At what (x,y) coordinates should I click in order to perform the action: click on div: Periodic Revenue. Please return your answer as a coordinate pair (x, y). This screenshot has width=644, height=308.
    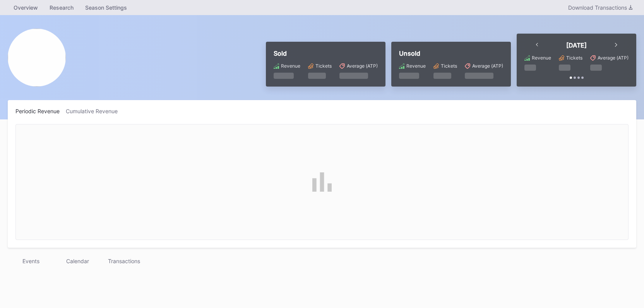
    Looking at the image, I should click on (40, 111).